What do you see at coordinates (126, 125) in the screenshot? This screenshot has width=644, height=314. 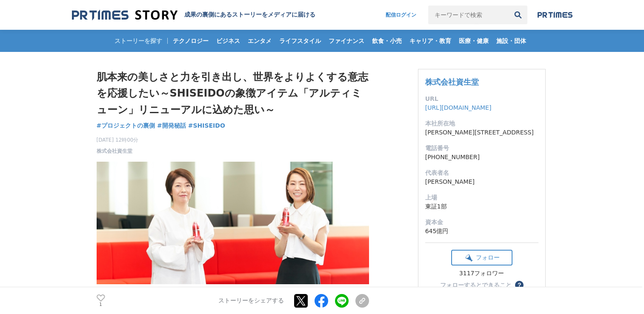 I see `span: #プロジェクトの裏側` at bounding box center [126, 125].